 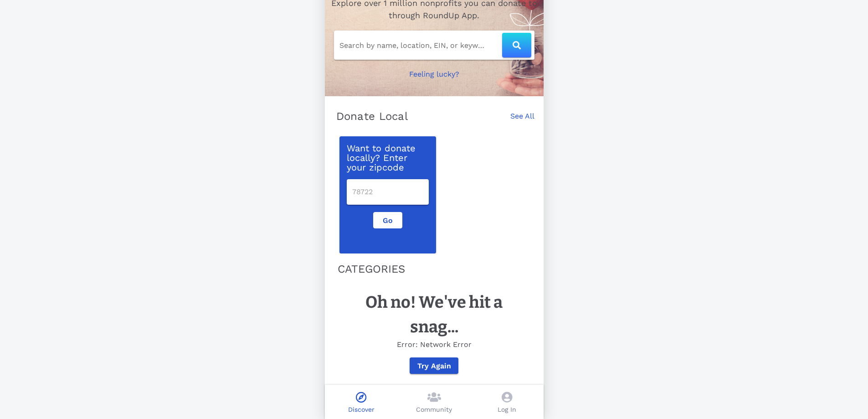 What do you see at coordinates (434, 74) in the screenshot?
I see `p: Feeling lucky?` at bounding box center [434, 74].